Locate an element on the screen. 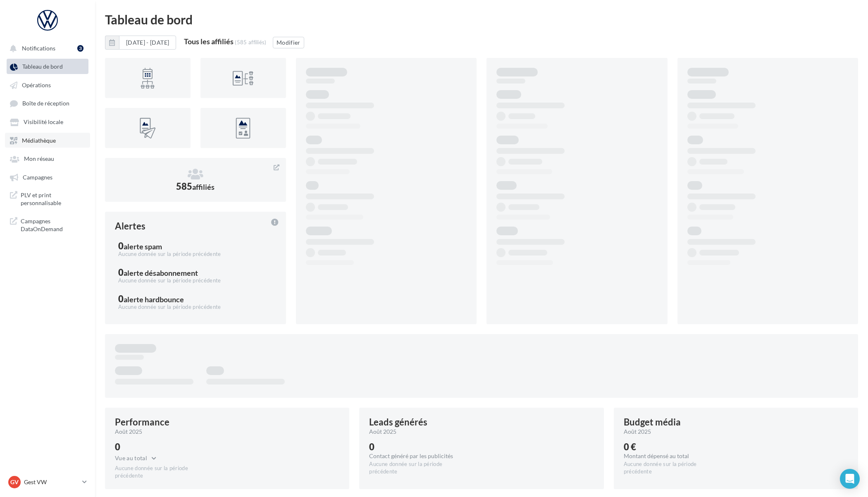 This screenshot has height=497, width=868. a: GV Gest VW is located at coordinates (48, 482).